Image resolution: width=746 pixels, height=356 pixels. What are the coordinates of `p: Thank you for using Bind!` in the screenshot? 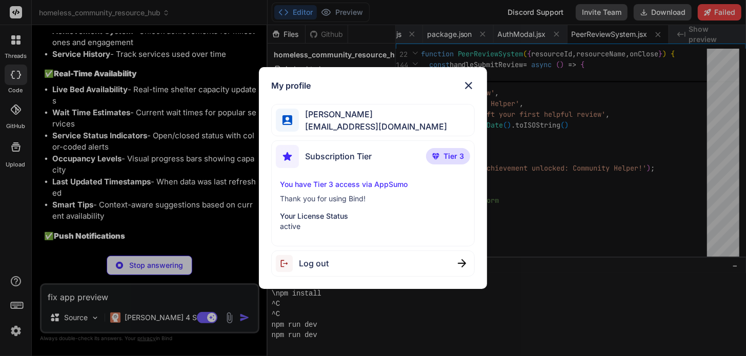 It's located at (373, 199).